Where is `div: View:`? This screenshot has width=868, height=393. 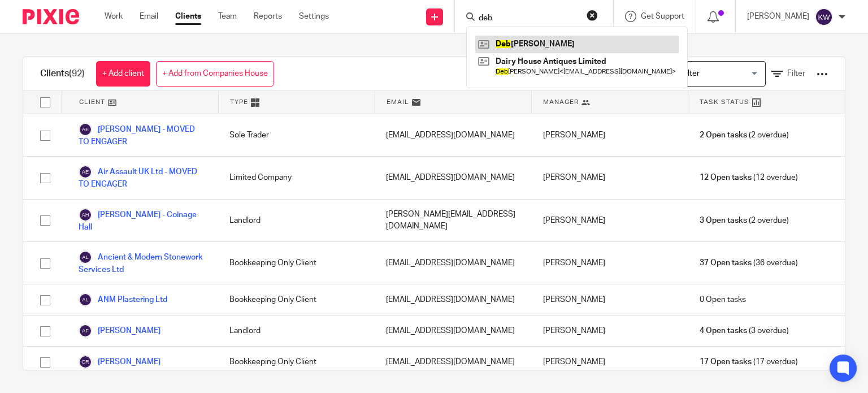
div: View: is located at coordinates (720, 73).